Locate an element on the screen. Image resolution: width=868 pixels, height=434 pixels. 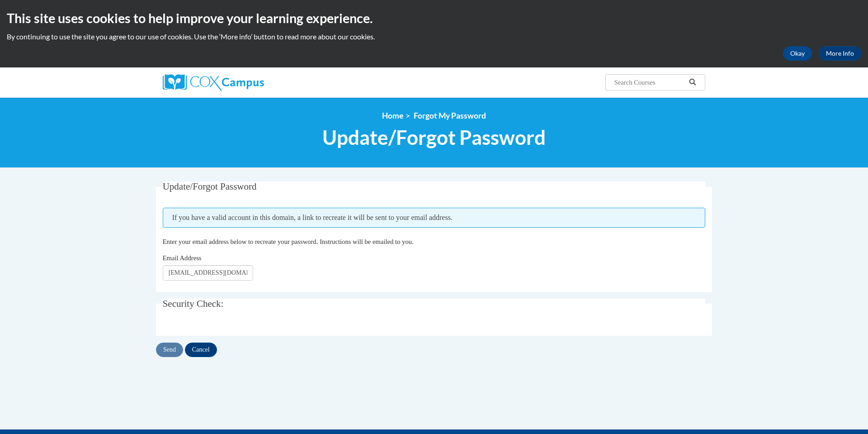
button: Search is located at coordinates (693, 82).